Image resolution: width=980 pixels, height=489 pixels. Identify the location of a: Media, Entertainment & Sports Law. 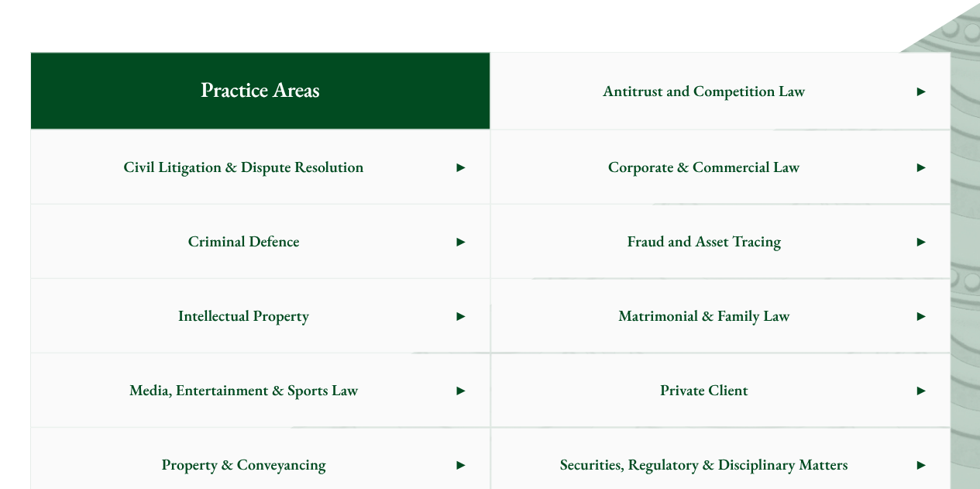
(260, 390).